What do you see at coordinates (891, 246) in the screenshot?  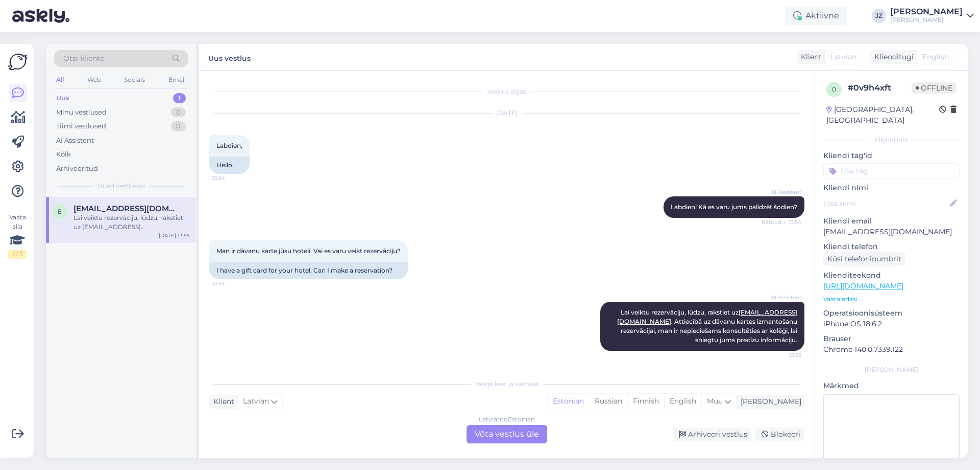 I see `p: Kliendi telefon` at bounding box center [891, 246].